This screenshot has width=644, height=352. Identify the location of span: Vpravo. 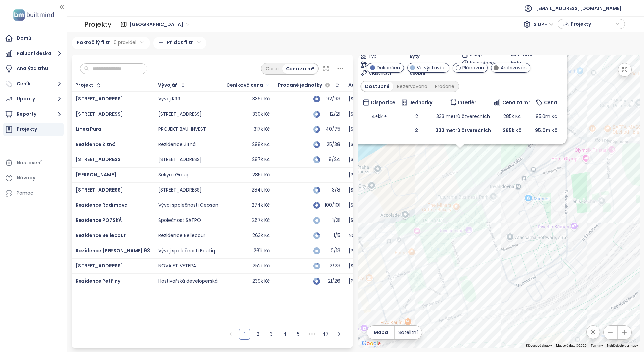
(339, 334).